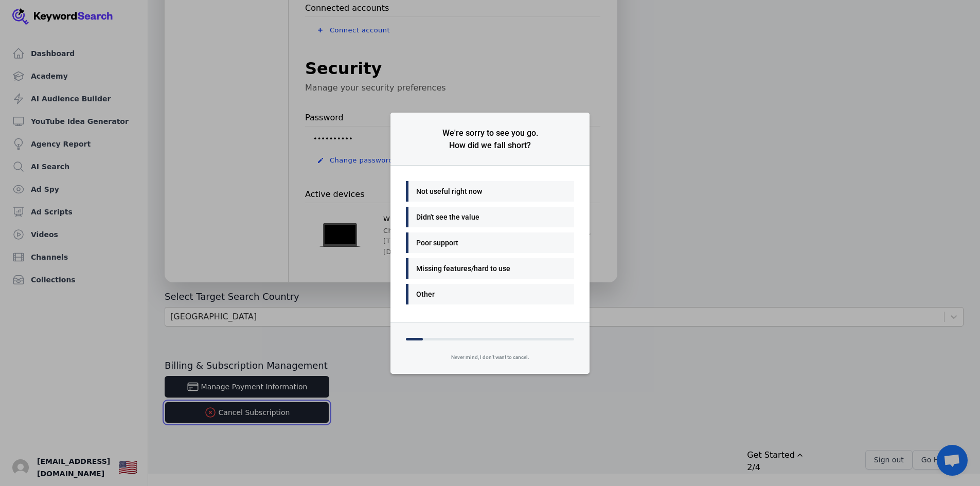  Describe the element at coordinates (414, 339) in the screenshot. I see `div: Progress Bar` at that location.